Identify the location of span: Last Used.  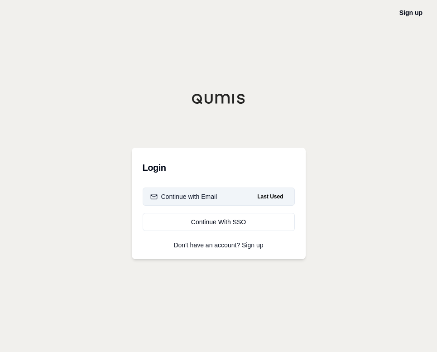
(270, 197).